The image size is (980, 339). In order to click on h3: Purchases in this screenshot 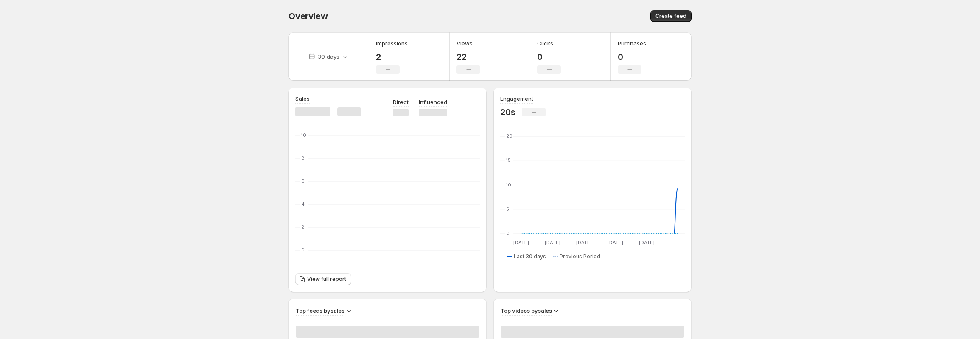, I will do `click(632, 43)`.